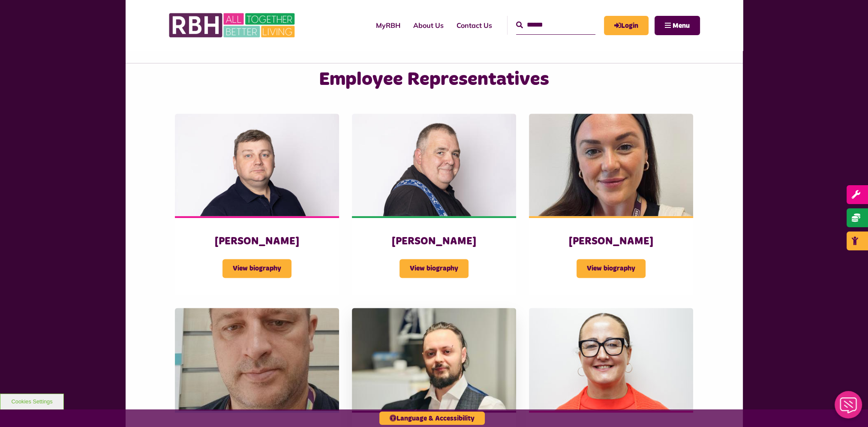 The width and height of the screenshot is (868, 427). I want to click on div: Close Web Assistant, so click(19, 17).